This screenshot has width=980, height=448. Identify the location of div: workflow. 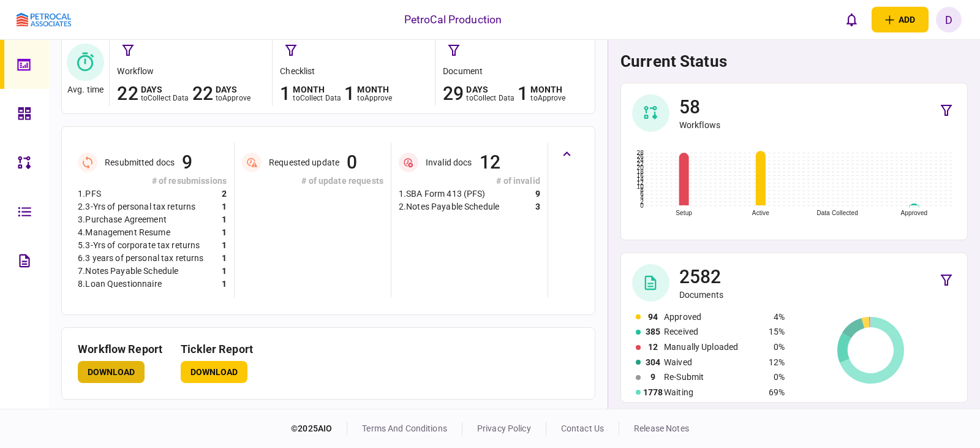
(191, 71).